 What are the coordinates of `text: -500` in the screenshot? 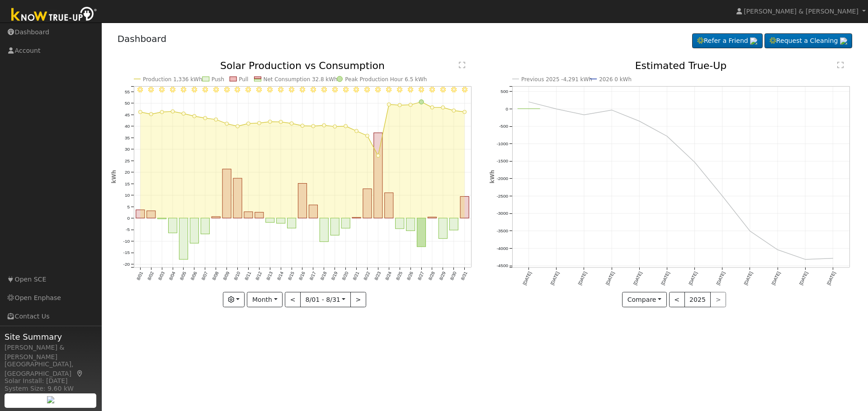 It's located at (503, 126).